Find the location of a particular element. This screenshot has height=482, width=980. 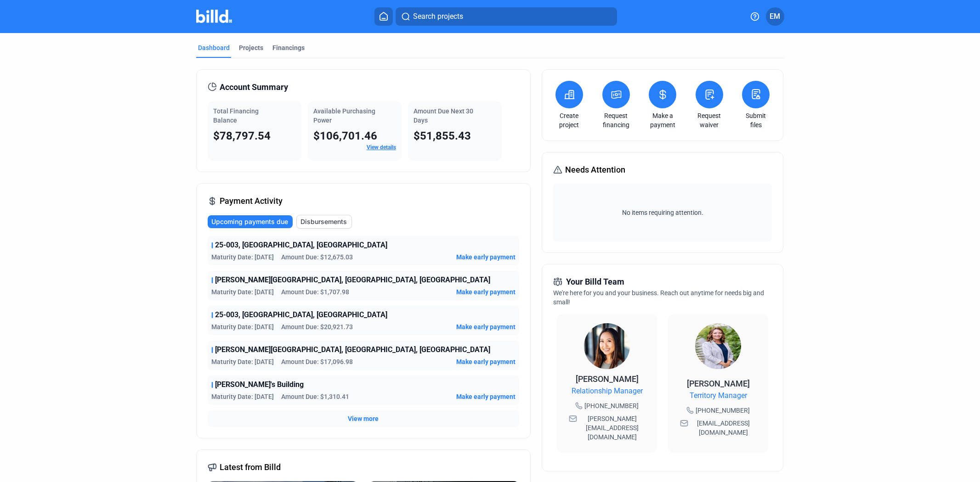

span: Your Billd Team is located at coordinates (595, 282).